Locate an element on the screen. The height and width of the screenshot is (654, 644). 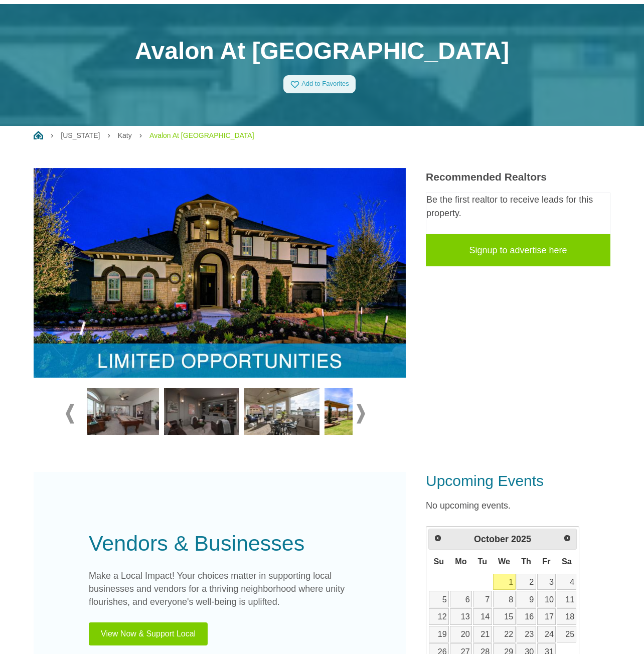
span: Next is located at coordinates (567, 538).